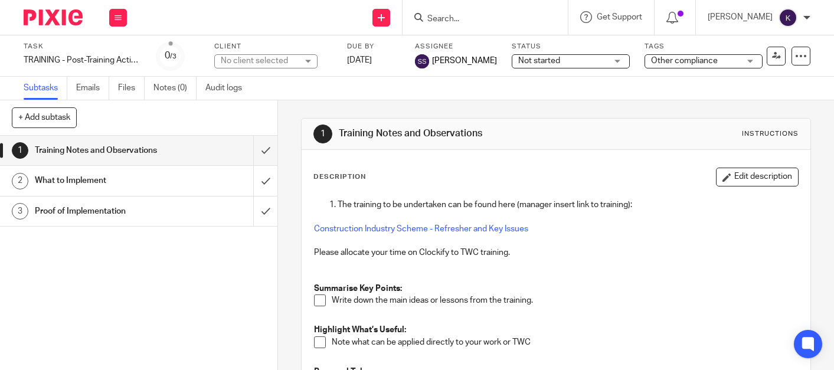 The width and height of the screenshot is (834, 370). What do you see at coordinates (480, 19) in the screenshot?
I see `input: Search` at bounding box center [480, 19].